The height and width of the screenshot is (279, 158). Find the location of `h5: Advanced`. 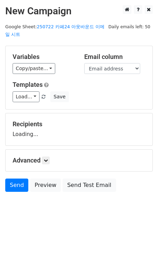

h5: Advanced is located at coordinates (79, 161).